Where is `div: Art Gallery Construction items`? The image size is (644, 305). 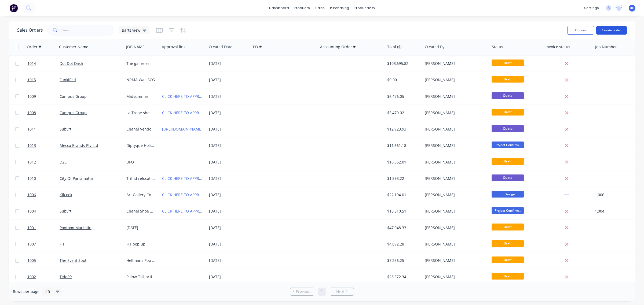
div: Art Gallery Construction items is located at coordinates (141, 195).